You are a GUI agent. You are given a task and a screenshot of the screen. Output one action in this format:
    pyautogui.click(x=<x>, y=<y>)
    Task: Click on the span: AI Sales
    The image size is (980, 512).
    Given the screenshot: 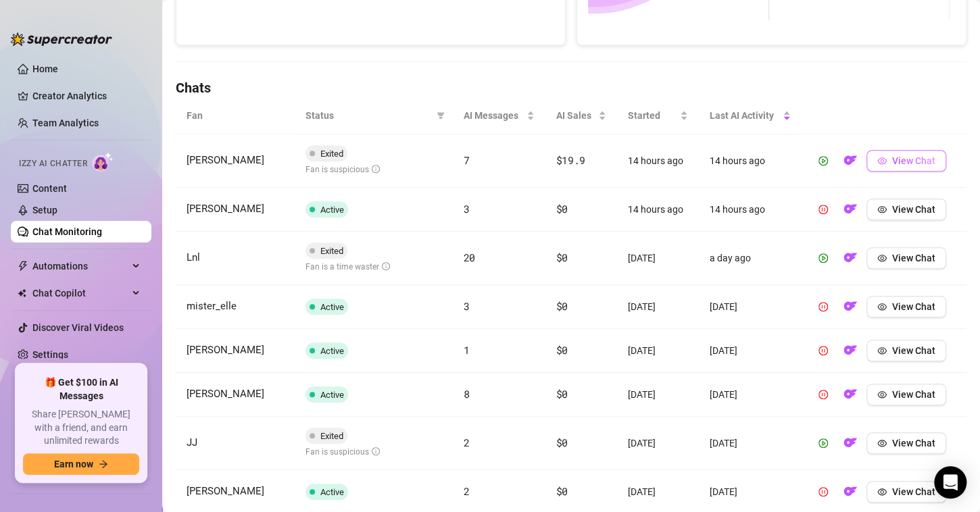 What is the action you would take?
    pyautogui.click(x=576, y=115)
    